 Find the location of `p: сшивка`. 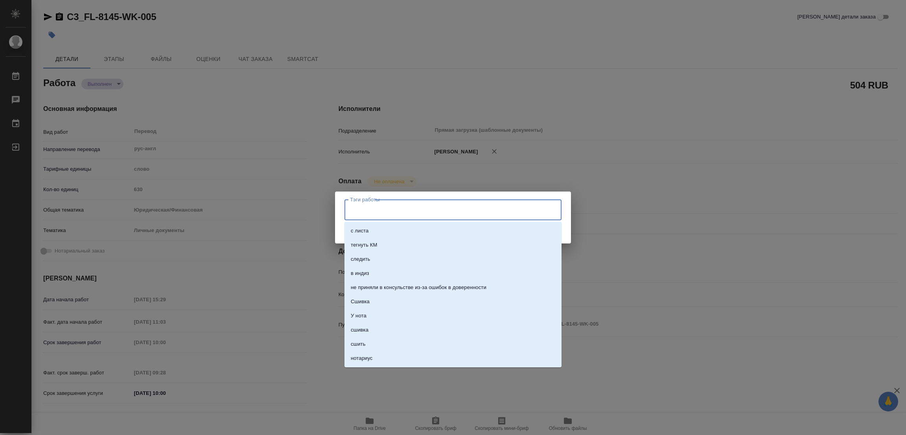

p: сшивка is located at coordinates (360, 330).